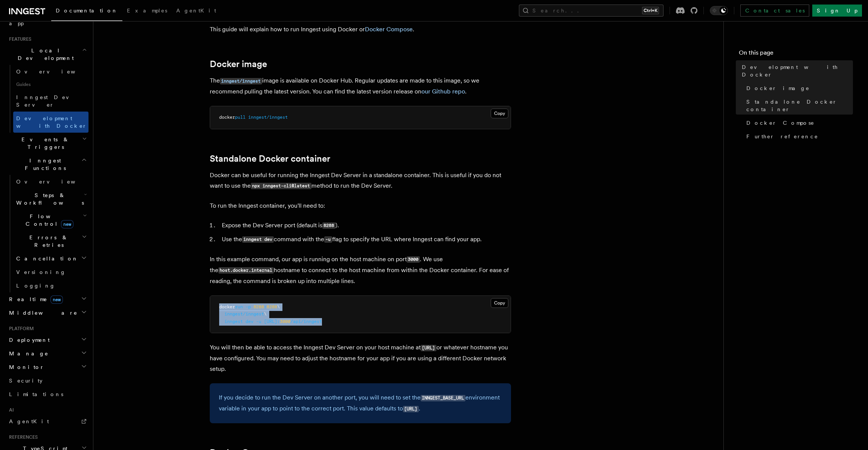  I want to click on button: Monitor, so click(47, 367).